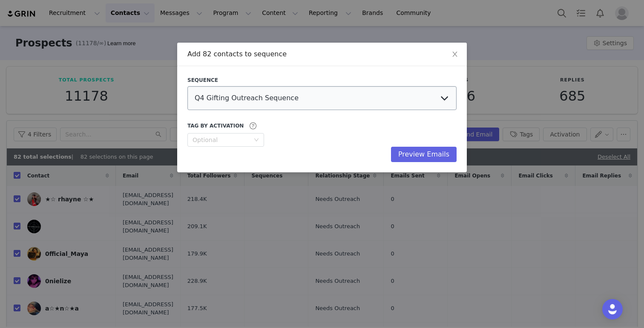  Describe the element at coordinates (322, 98) in the screenshot. I see `select: Select Sequence` at that location.